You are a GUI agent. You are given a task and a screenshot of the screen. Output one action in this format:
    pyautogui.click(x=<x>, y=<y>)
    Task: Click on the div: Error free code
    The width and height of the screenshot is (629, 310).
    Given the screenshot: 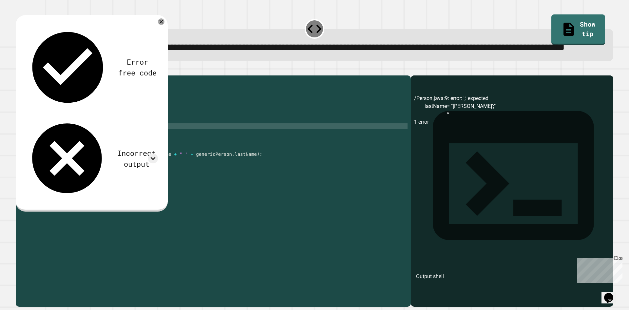 What is the action you would take?
    pyautogui.click(x=137, y=67)
    